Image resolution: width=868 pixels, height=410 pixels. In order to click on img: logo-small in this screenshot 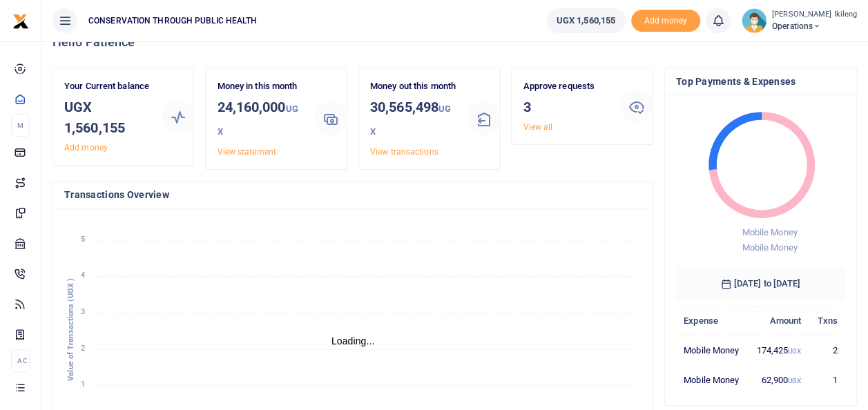, I will do `click(21, 22)`.